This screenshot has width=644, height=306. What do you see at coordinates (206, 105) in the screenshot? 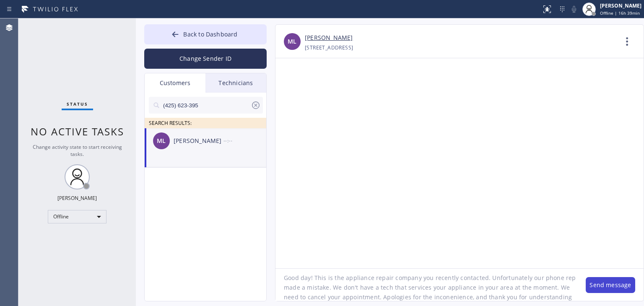
I see `input: Search` at bounding box center [206, 105].